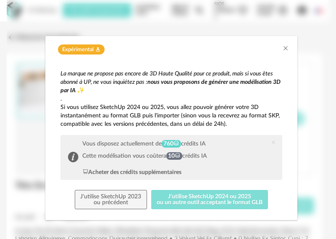  I want to click on span: 760, so click(171, 144).